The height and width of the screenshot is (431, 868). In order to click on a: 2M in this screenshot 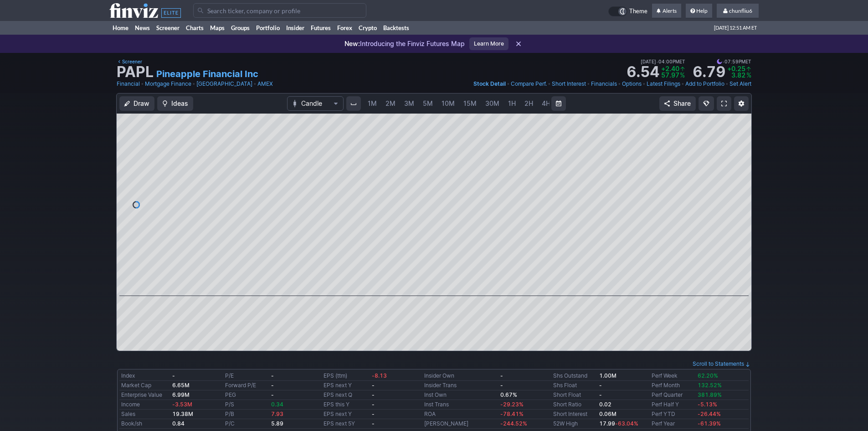, I will do `click(391, 104)`.